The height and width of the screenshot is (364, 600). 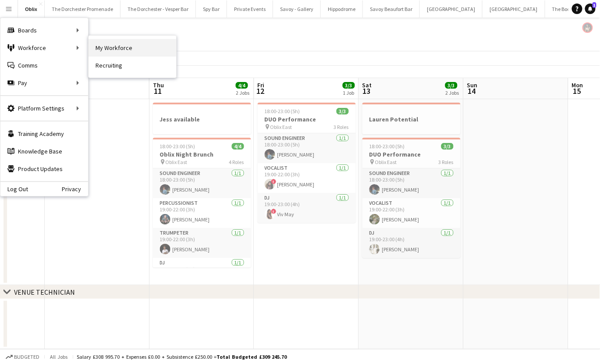 I want to click on span: 12, so click(x=260, y=90).